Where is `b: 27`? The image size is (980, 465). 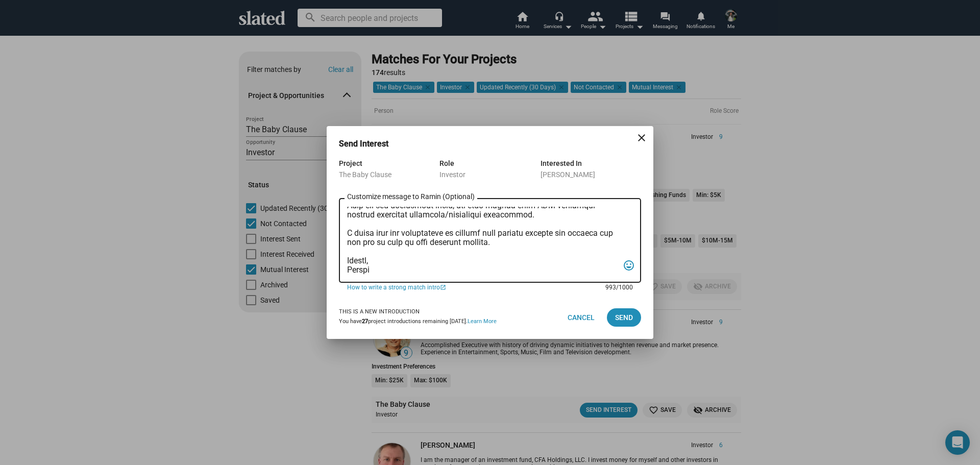
b: 27 is located at coordinates (365, 321).